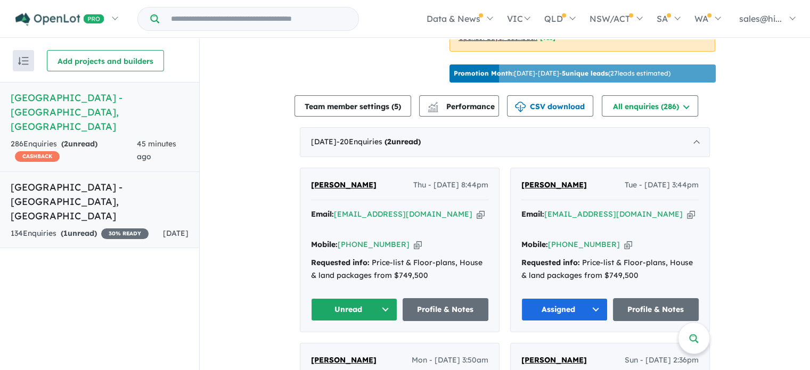 This screenshot has height=370, width=810. Describe the element at coordinates (462, 106) in the screenshot. I see `span: Performance` at that location.